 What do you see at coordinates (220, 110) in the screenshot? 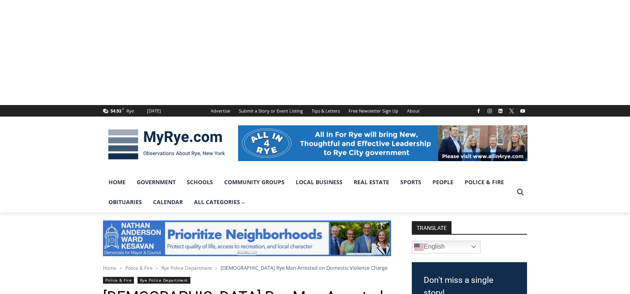
I see `a: Advertise` at bounding box center [220, 110].